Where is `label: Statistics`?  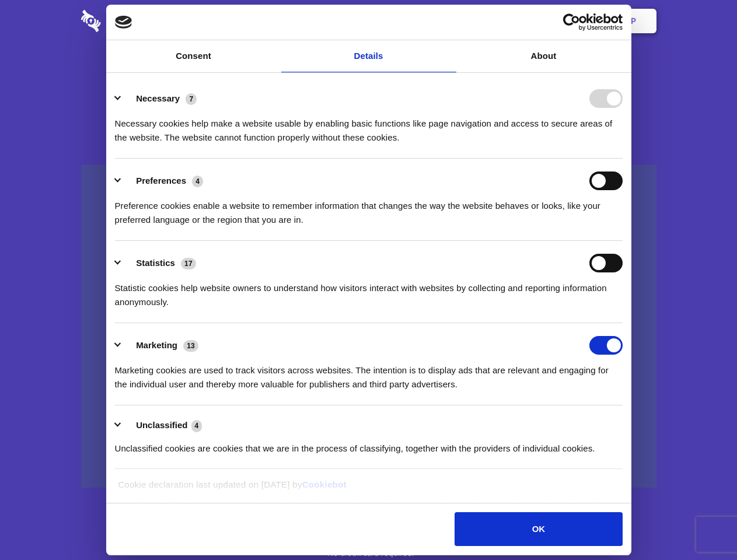 label: Statistics is located at coordinates (155, 263).